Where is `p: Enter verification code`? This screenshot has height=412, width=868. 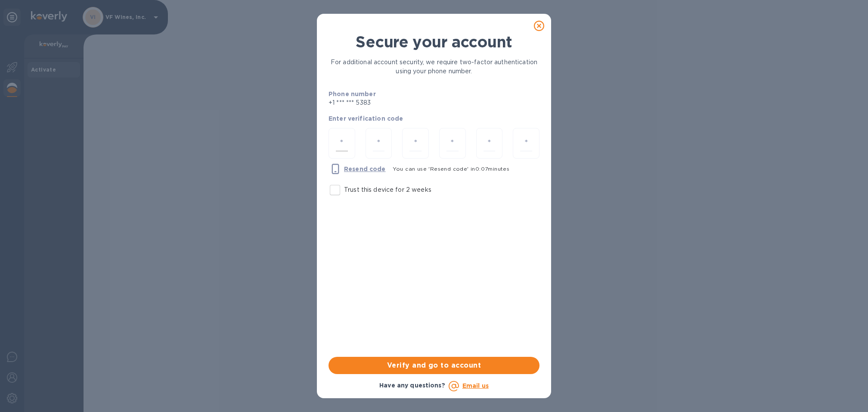 p: Enter verification code is located at coordinates (434, 118).